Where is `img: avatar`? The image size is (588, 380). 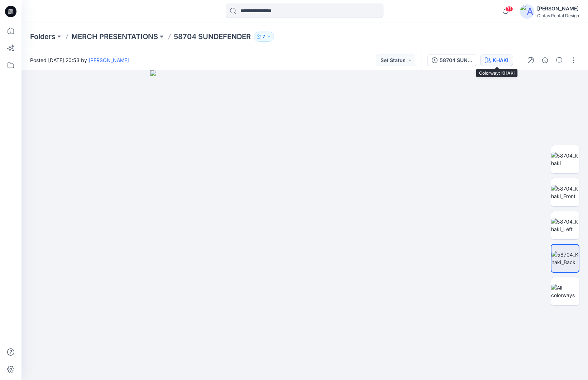
img: avatar is located at coordinates (527, 11).